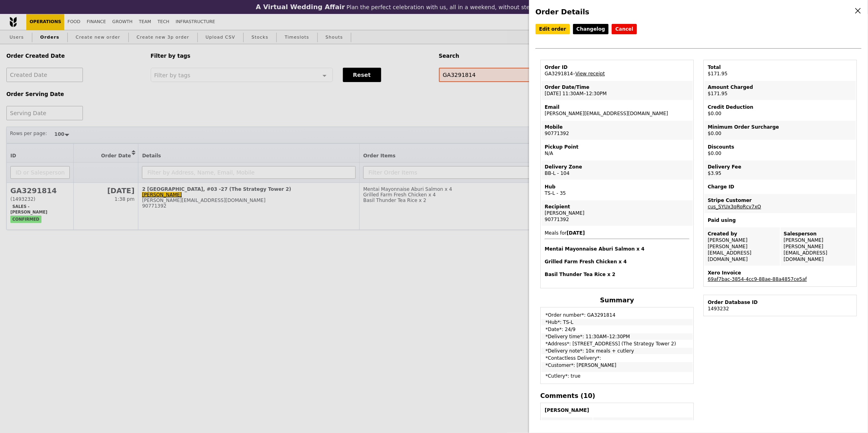 The width and height of the screenshot is (868, 433). I want to click on div: Order Database ID, so click(780, 302).